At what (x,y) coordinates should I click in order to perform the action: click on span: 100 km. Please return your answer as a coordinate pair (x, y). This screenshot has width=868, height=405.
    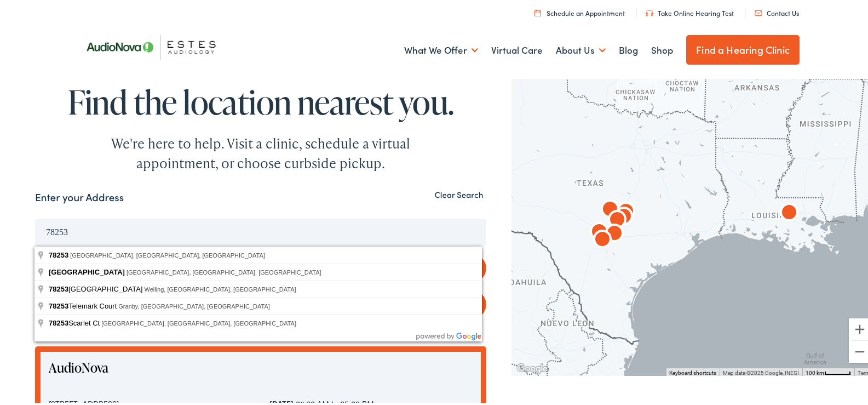
    Looking at the image, I should click on (815, 371).